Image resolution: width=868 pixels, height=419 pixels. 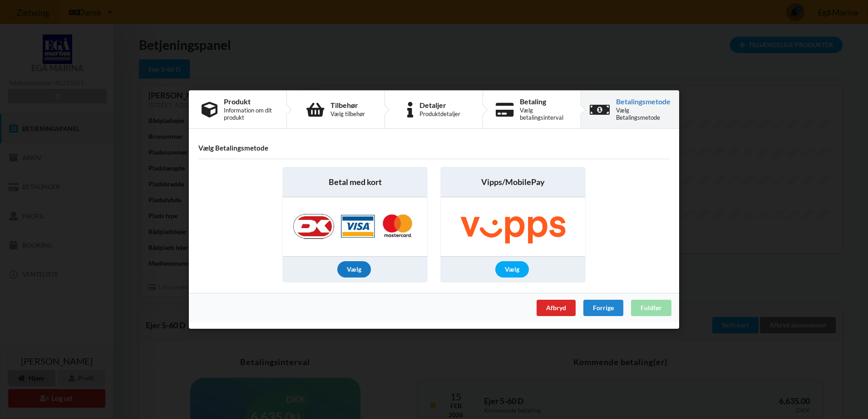 I want to click on span: Vipps/MobilePay, so click(x=513, y=182).